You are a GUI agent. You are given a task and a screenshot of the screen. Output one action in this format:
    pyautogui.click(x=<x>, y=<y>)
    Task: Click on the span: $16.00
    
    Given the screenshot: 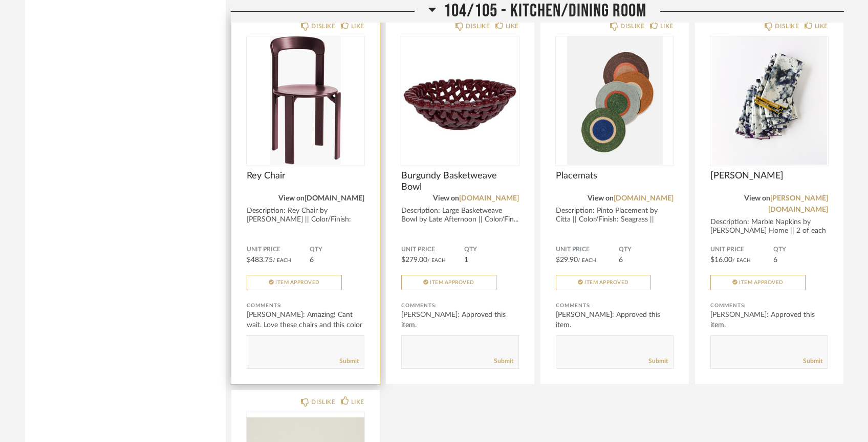 What is the action you would take?
    pyautogui.click(x=721, y=260)
    